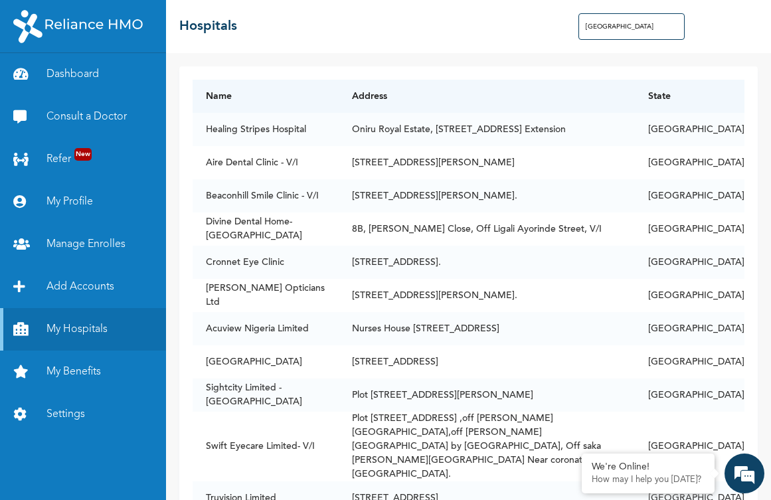 Image resolution: width=771 pixels, height=500 pixels. What do you see at coordinates (130, 255) in the screenshot?
I see `span: We're online!` at bounding box center [130, 255].